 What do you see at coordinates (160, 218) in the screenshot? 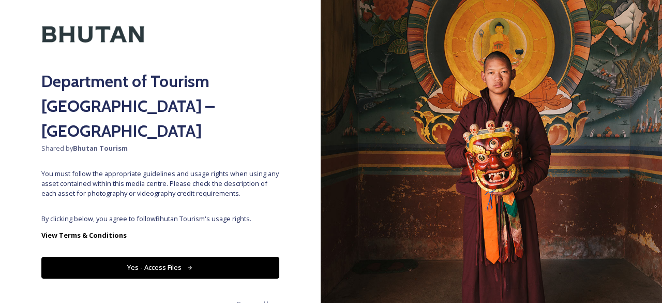
I see `span: By clicking below, you agree to follow Bhutan Tourism 's usage rights.` at bounding box center [160, 218].